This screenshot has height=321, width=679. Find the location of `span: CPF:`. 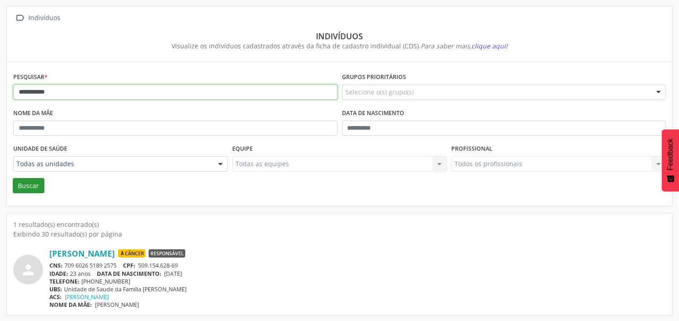

span: CPF: is located at coordinates (129, 266).